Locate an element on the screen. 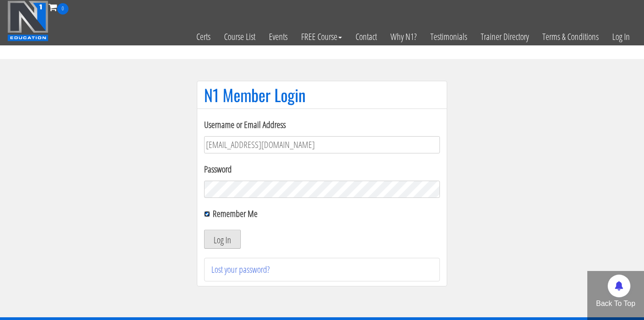  a: Events is located at coordinates (278, 37).